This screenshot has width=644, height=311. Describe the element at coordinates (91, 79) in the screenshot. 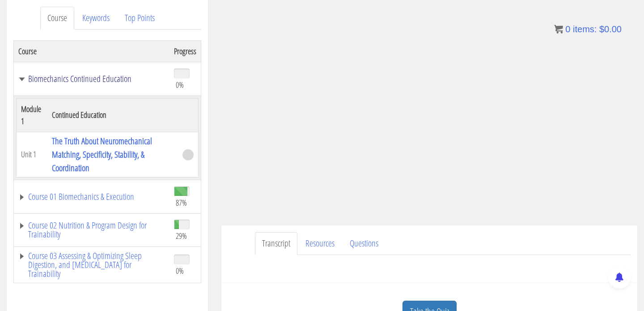

I see `a: Biomechanics Continued Education` at that location.